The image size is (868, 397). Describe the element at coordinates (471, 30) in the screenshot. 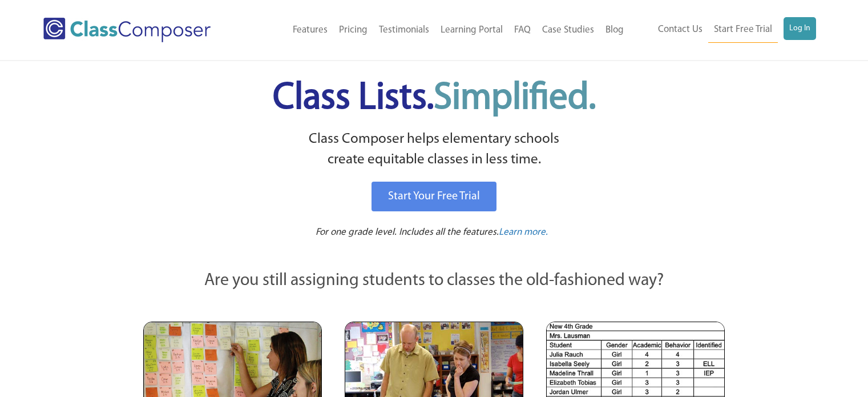

I see `a: Learning Portal` at that location.